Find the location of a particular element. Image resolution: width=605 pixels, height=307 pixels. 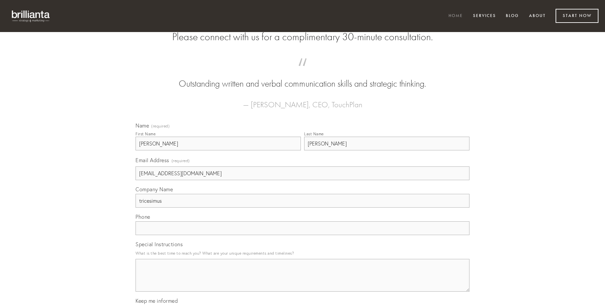

a: Services is located at coordinates (485, 16).